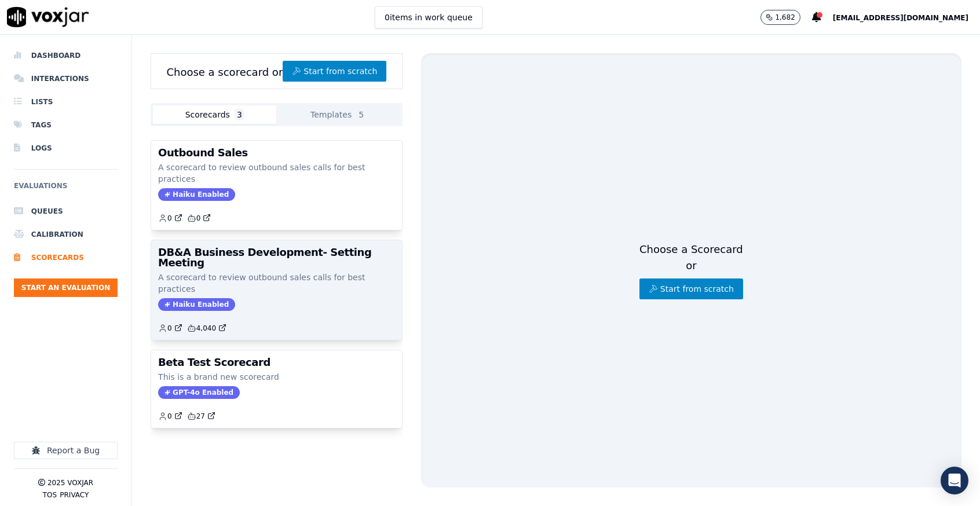  I want to click on button: Report a Bug, so click(66, 451).